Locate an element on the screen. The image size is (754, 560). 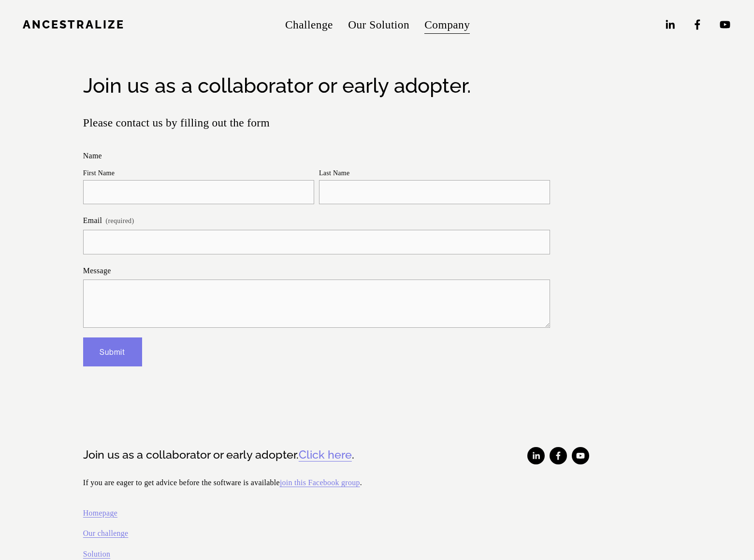
span: (required) is located at coordinates (120, 221).